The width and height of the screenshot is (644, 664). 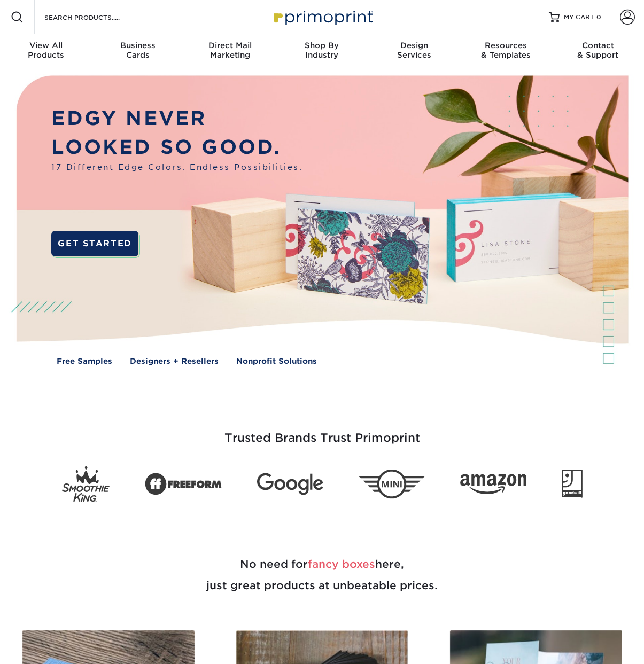 What do you see at coordinates (322, 17) in the screenshot?
I see `img: Primoprint` at bounding box center [322, 17].